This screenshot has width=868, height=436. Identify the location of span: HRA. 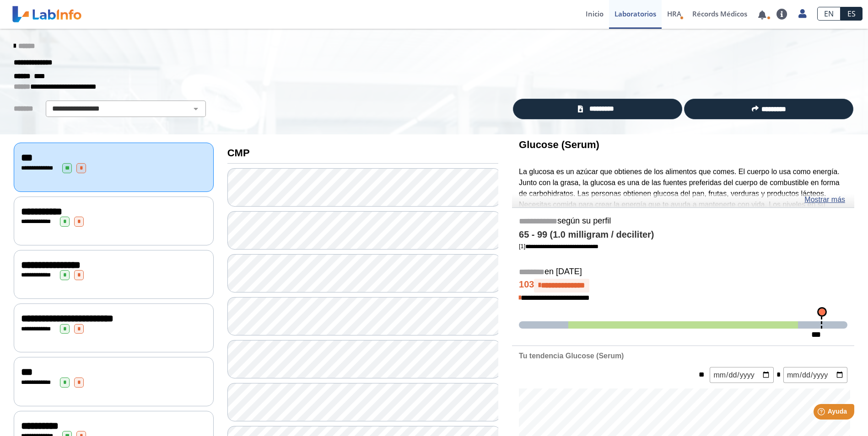
(674, 14).